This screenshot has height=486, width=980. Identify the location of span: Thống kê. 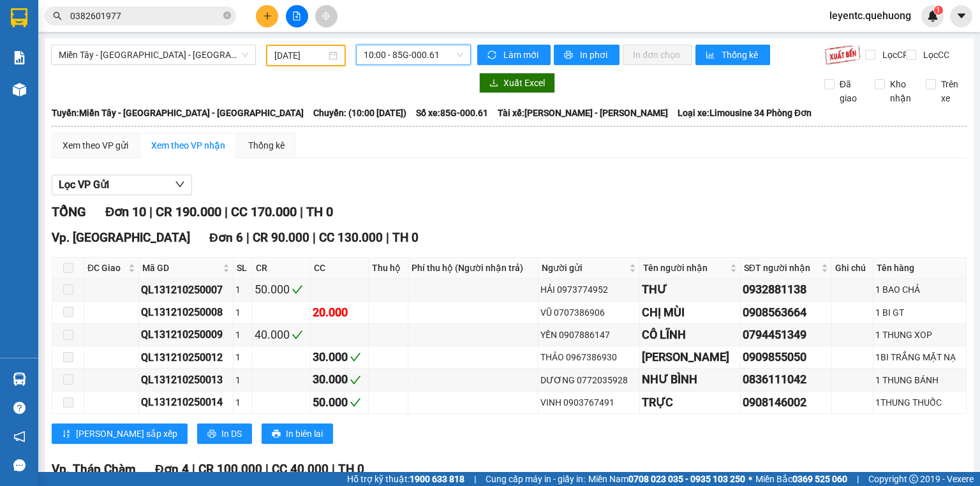
(741, 55).